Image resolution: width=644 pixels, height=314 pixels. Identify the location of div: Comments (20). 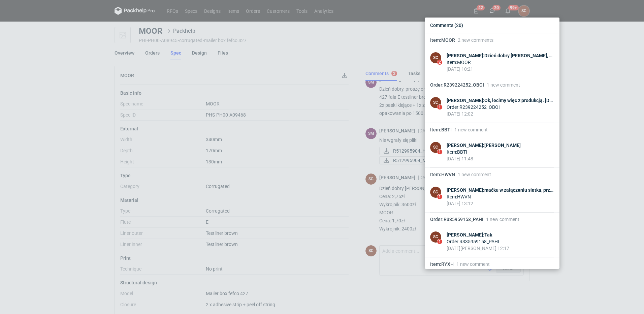
(492, 25).